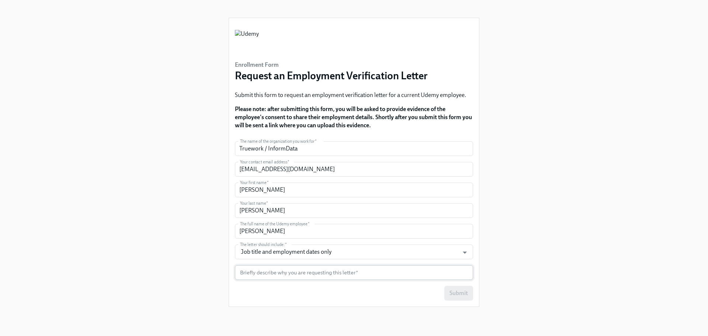 The height and width of the screenshot is (336, 708). What do you see at coordinates (464, 252) in the screenshot?
I see `button: Open` at bounding box center [464, 252].